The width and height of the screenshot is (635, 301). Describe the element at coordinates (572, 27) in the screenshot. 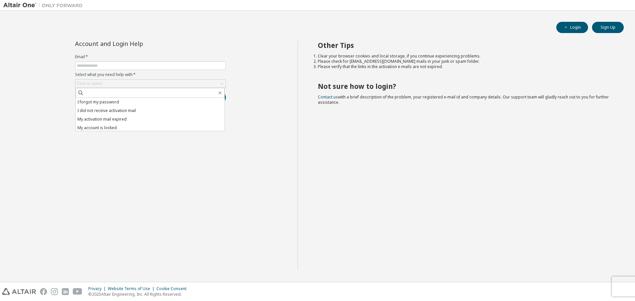

I see `button: Login` at that location.